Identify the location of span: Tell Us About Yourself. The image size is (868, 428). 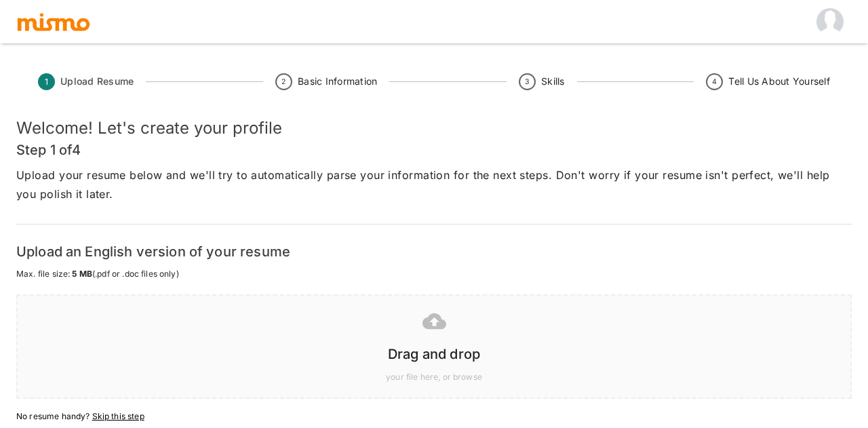
(780, 81).